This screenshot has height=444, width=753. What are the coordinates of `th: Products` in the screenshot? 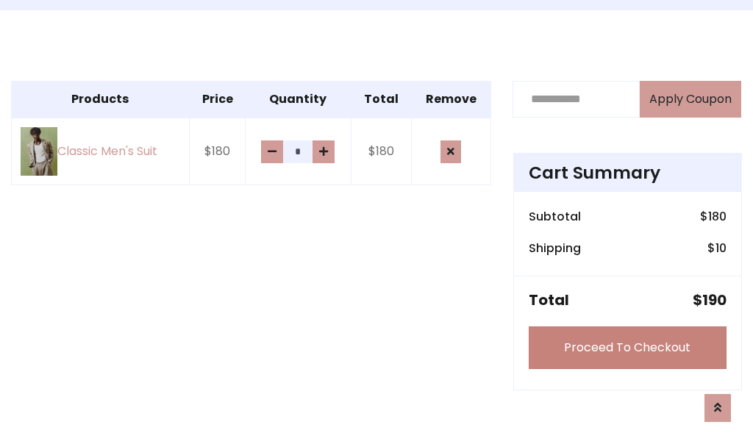 It's located at (101, 99).